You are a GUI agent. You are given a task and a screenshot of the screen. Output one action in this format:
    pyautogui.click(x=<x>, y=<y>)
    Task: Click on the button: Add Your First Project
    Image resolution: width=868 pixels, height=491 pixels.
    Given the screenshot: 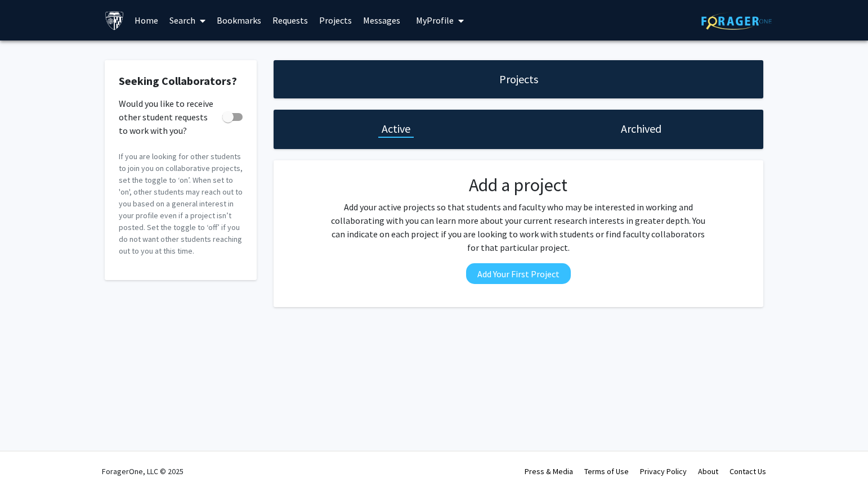 What is the action you would take?
    pyautogui.click(x=519, y=274)
    